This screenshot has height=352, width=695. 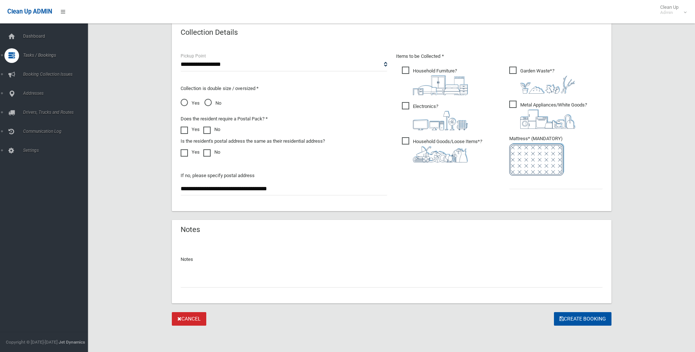 What do you see at coordinates (435, 81) in the screenshot?
I see `span: Household Furniture` at bounding box center [435, 81].